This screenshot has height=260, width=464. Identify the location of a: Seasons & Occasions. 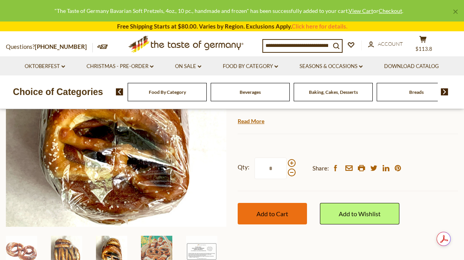
(331, 67).